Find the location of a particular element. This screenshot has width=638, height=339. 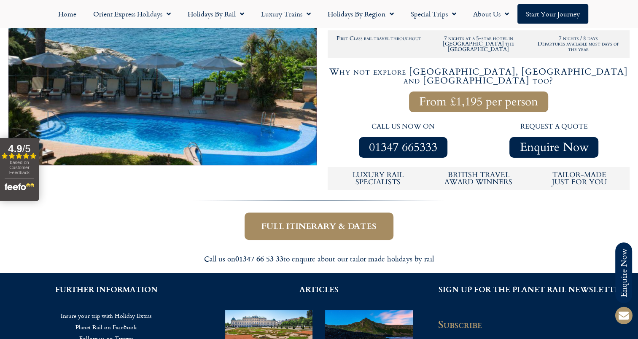

span: Enquire Now is located at coordinates (554, 147).